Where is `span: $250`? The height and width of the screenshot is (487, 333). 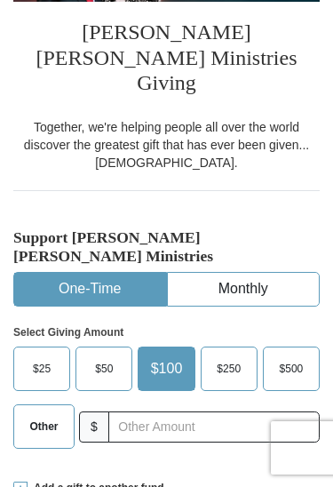
span: $250 is located at coordinates (228, 369).